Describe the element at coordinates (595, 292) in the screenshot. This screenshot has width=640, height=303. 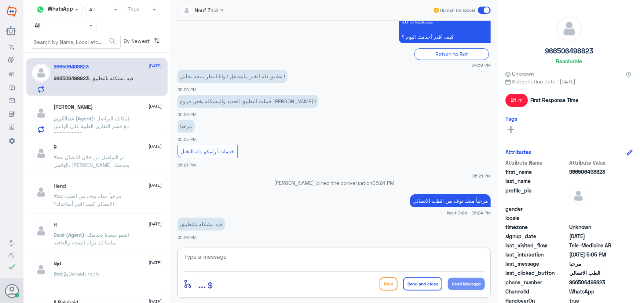
I see `span: 2` at that location.